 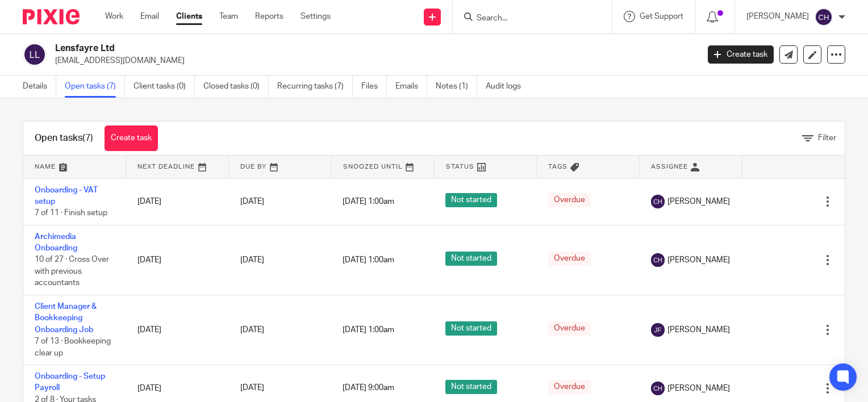 I want to click on a: Recurring tasks (7), so click(x=315, y=86).